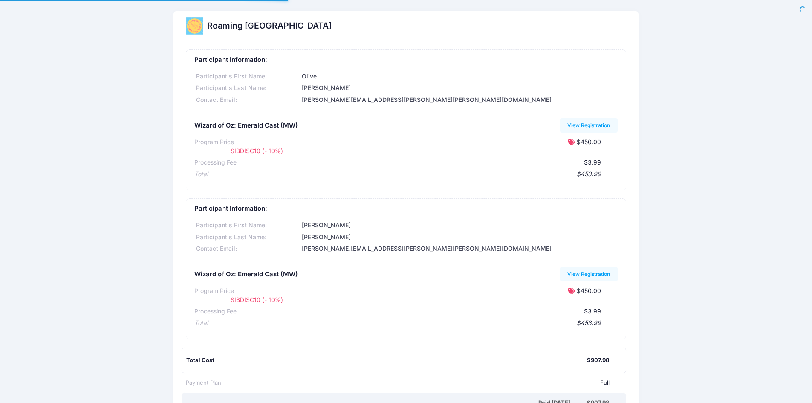 This screenshot has height=403, width=812. Describe the element at coordinates (203, 383) in the screenshot. I see `div: Payment Plan` at that location.